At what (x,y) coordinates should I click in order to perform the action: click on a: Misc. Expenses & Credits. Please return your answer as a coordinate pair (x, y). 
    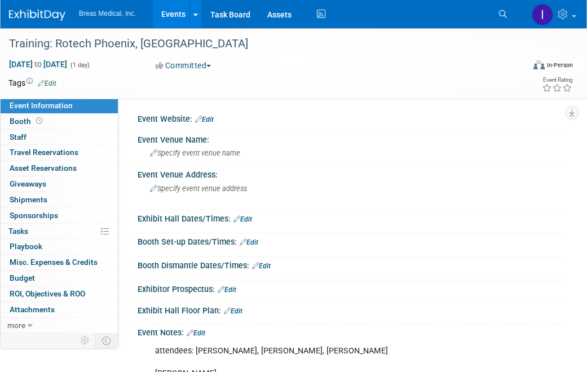
    Looking at the image, I should click on (59, 262).